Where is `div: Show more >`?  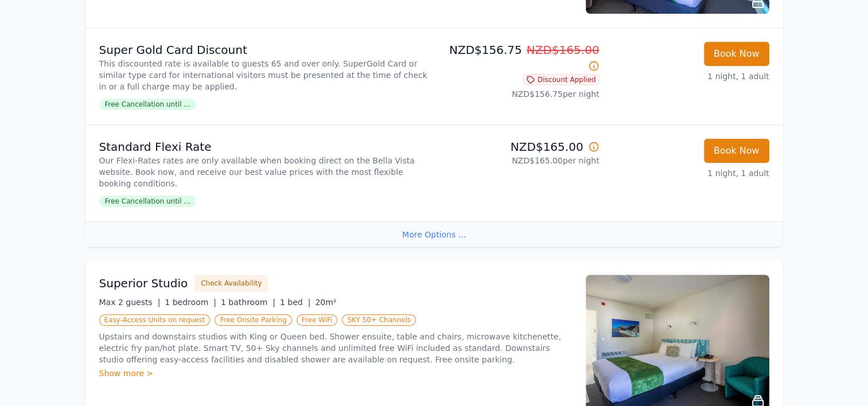
div: Show more > is located at coordinates (336, 374).